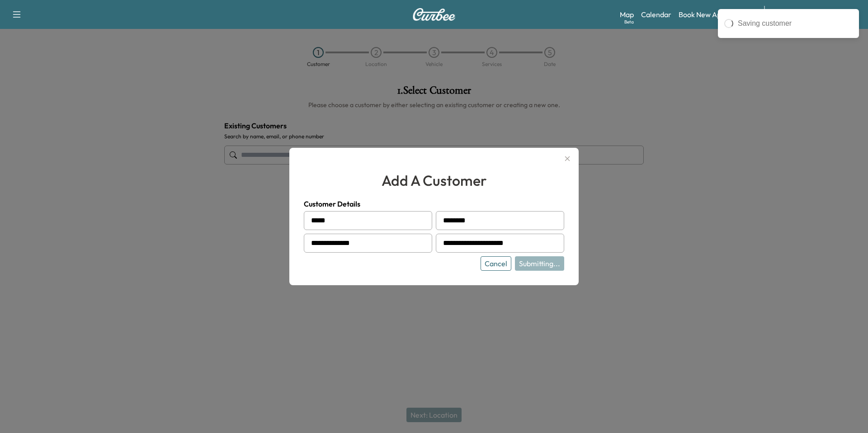 This screenshot has width=868, height=433. What do you see at coordinates (717, 15) in the screenshot?
I see `a: Book New Appointment` at bounding box center [717, 15].